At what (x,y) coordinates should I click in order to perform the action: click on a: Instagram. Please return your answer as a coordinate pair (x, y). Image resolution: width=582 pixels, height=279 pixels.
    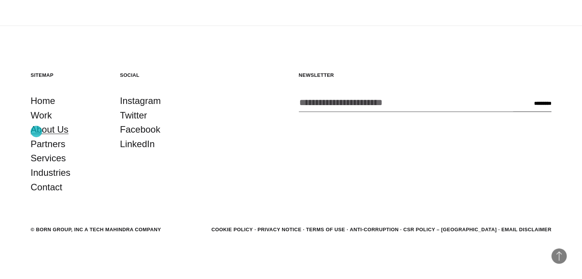
    Looking at the image, I should click on (140, 101).